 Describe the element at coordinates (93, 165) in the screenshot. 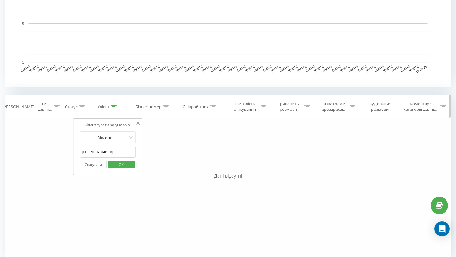

I see `button: Скасувати` at that location.